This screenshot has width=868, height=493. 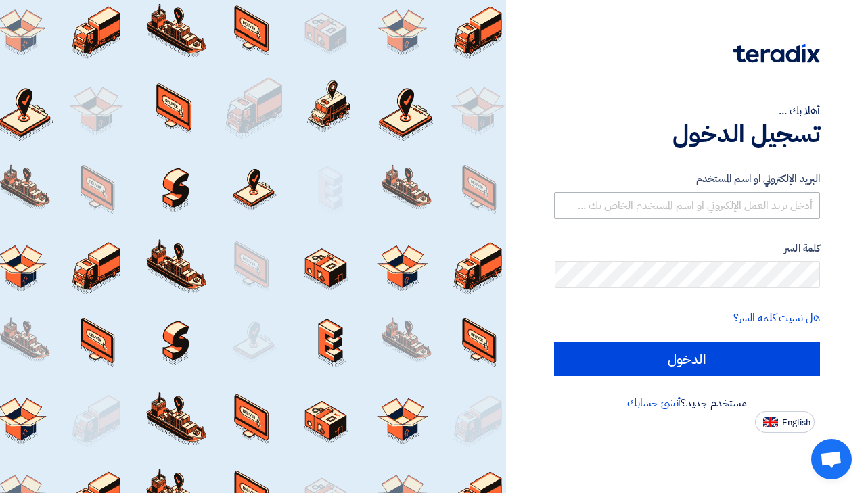 I want to click on img: en-US.png, so click(x=771, y=422).